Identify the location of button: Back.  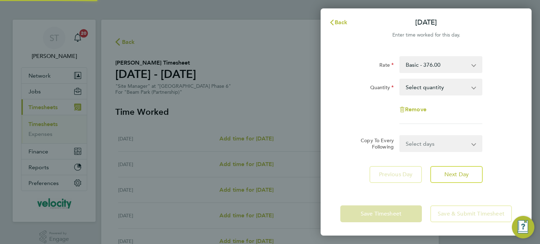
(338, 22).